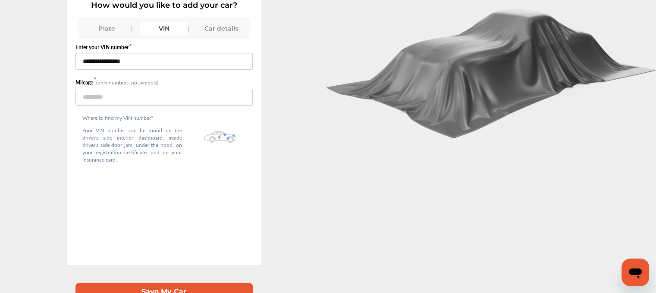 This screenshot has width=656, height=293. What do you see at coordinates (107, 28) in the screenshot?
I see `div: Plate` at bounding box center [107, 28].